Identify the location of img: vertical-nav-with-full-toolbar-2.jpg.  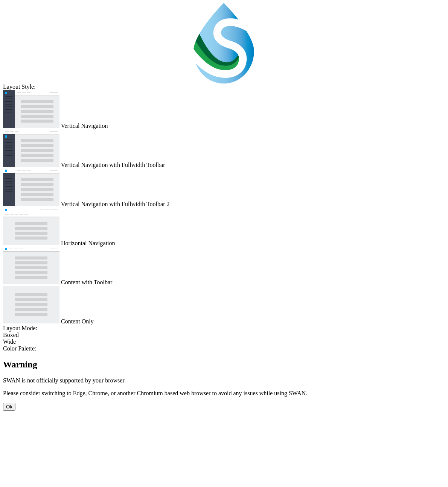
(32, 187).